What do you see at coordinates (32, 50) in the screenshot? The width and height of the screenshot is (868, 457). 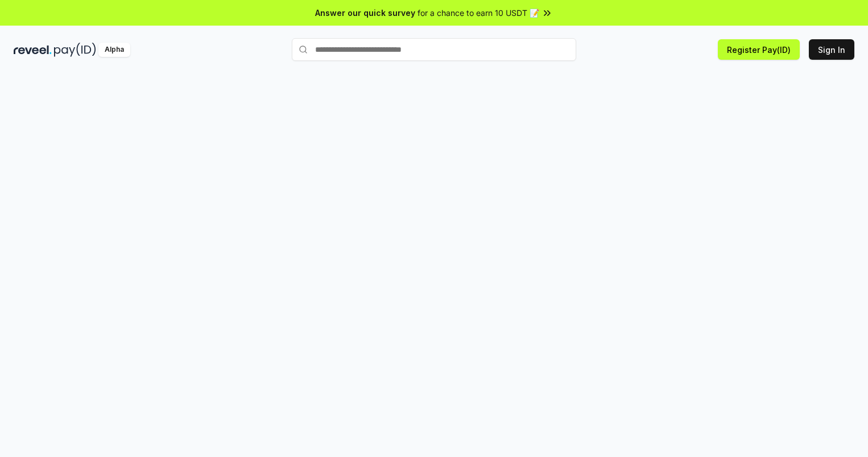 I see `img: reveel_dark` at bounding box center [32, 50].